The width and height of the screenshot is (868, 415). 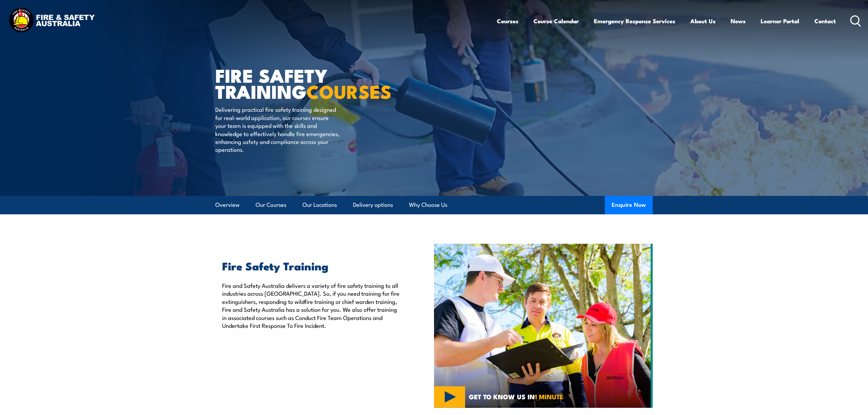 I want to click on a: Delivery options, so click(x=373, y=205).